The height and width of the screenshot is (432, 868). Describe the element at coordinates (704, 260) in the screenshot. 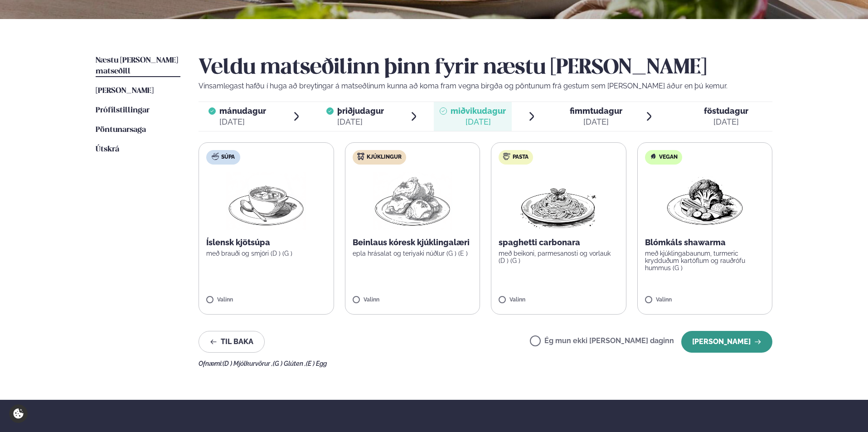

I see `p: með kjúklingabaunum, turmeric krydduðum kartöflum og rauðrófu hummus (G )` at that location.